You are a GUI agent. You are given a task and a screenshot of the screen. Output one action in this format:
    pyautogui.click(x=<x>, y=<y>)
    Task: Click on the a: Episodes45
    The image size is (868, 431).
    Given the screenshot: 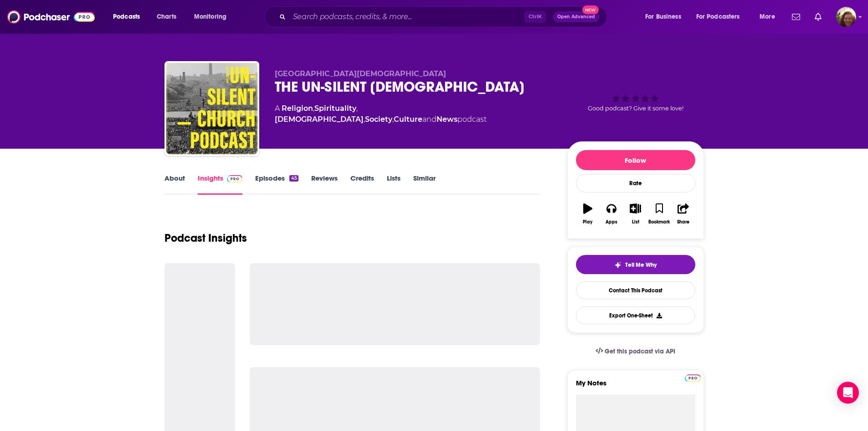 What is the action you would take?
    pyautogui.click(x=276, y=184)
    